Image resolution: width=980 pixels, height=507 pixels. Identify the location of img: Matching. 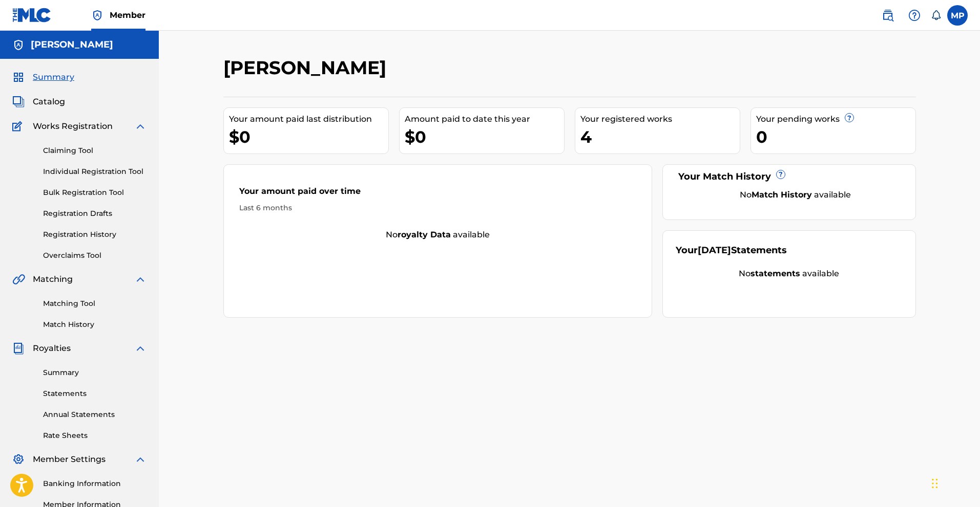
(18, 279).